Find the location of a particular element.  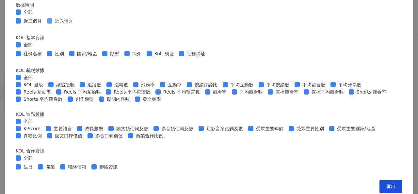

span: Shorts 觀看率 is located at coordinates (371, 92).